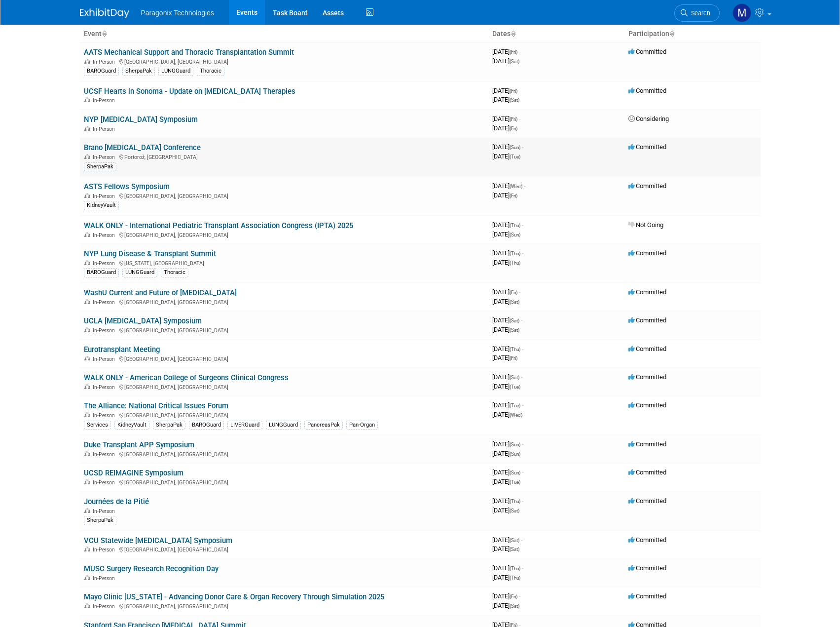  What do you see at coordinates (150, 253) in the screenshot?
I see `a: NYP Lung Disease & Transplant Summit` at bounding box center [150, 253].